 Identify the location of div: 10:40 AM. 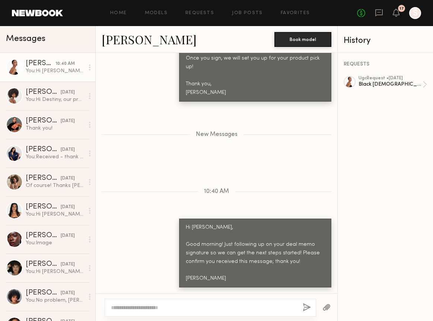
(65, 64).